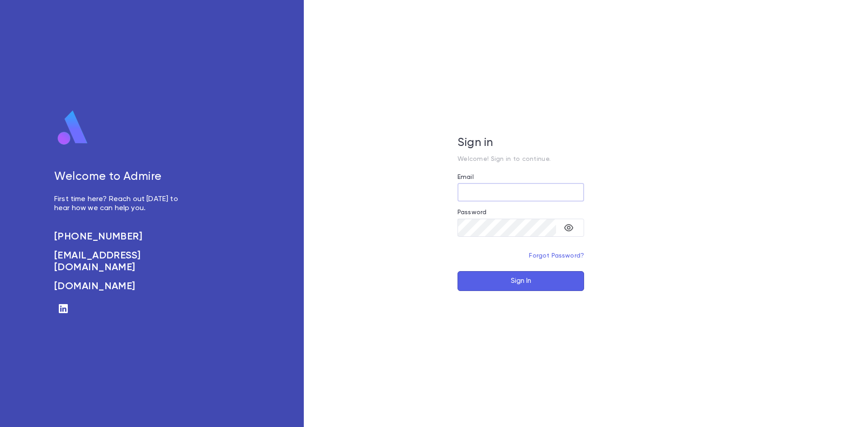  What do you see at coordinates (521, 143) in the screenshot?
I see `h5: Sign in` at bounding box center [521, 143].